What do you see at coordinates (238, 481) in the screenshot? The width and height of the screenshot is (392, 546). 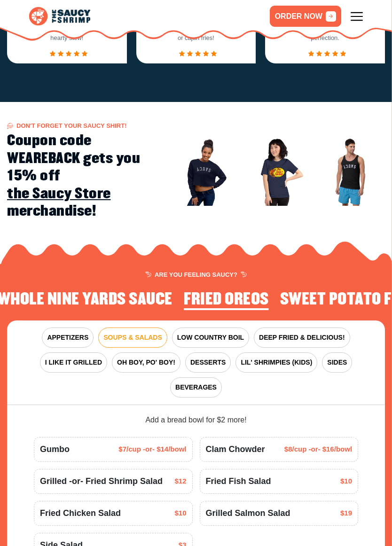 I see `span: Fried Fish Salad` at bounding box center [238, 481].